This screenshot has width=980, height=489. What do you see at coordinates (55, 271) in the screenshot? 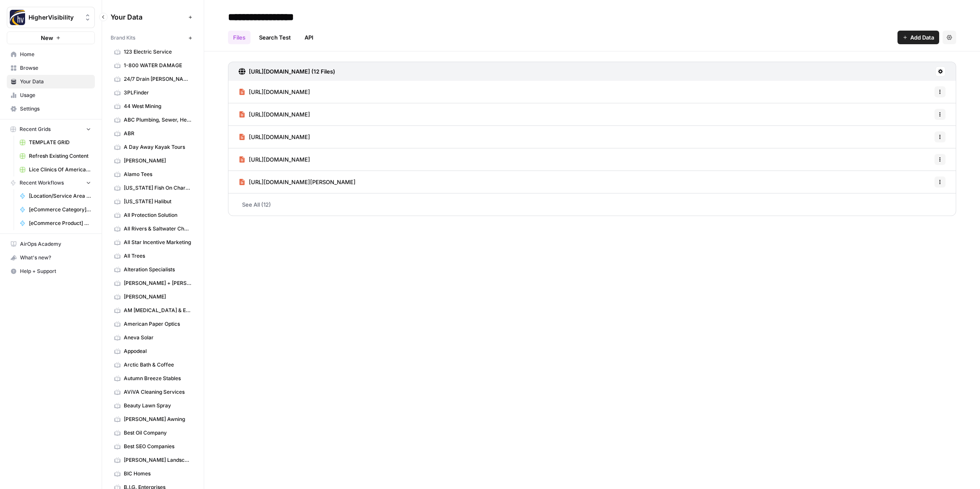
I see `span: Help + Support` at bounding box center [55, 271].